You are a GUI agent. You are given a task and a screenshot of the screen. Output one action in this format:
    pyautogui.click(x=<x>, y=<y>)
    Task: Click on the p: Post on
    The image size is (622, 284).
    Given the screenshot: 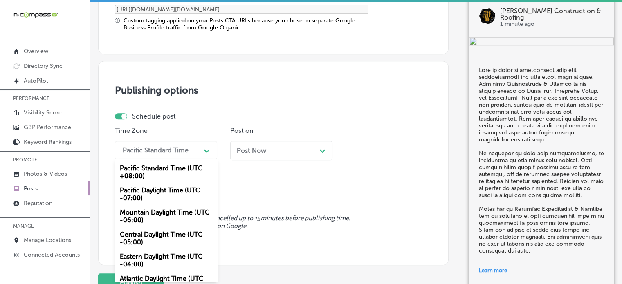 What is the action you would take?
    pyautogui.click(x=281, y=130)
    